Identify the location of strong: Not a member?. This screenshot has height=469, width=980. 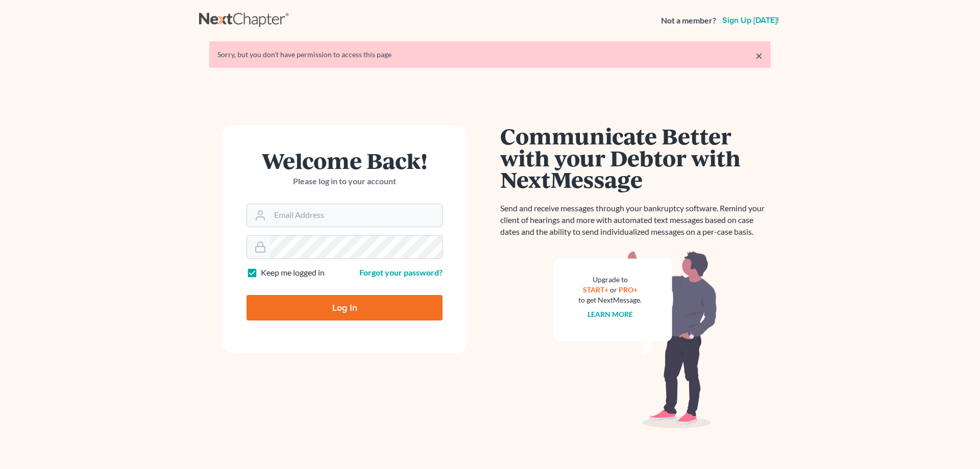
(688, 21).